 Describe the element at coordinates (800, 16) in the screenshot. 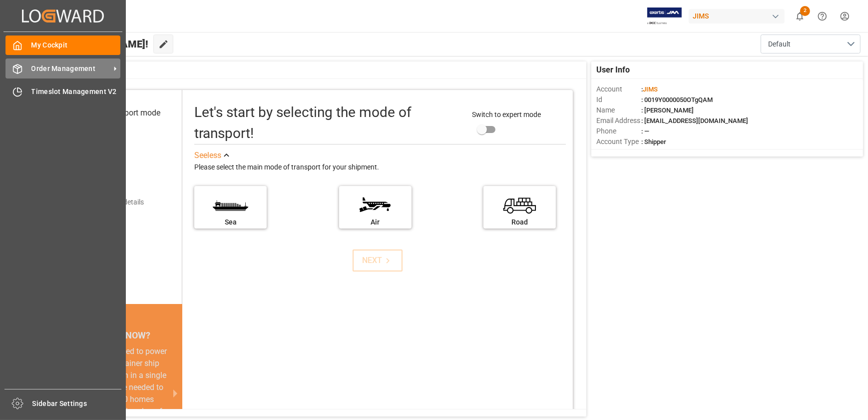

I see `button: show 2 new notifications` at that location.